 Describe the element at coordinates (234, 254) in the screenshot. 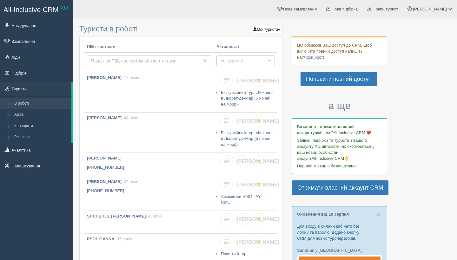

I see `a: Пакетний тур` at that location.